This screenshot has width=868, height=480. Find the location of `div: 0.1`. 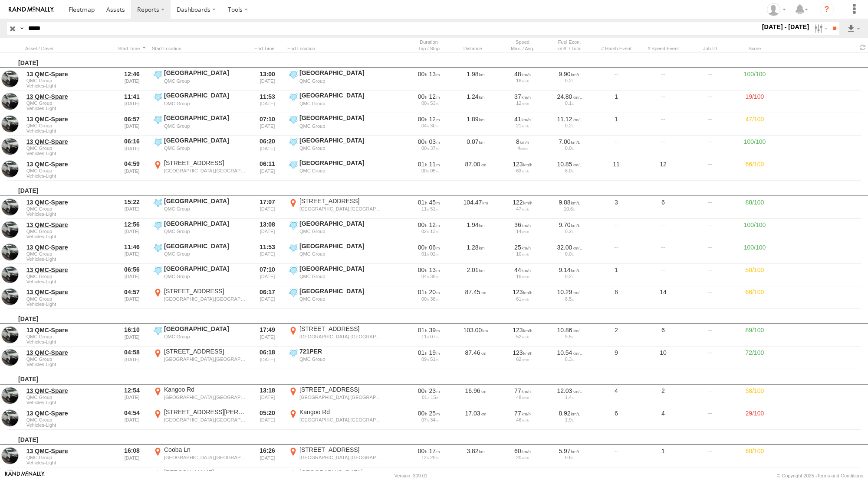

div: 0.1 is located at coordinates (570, 103).